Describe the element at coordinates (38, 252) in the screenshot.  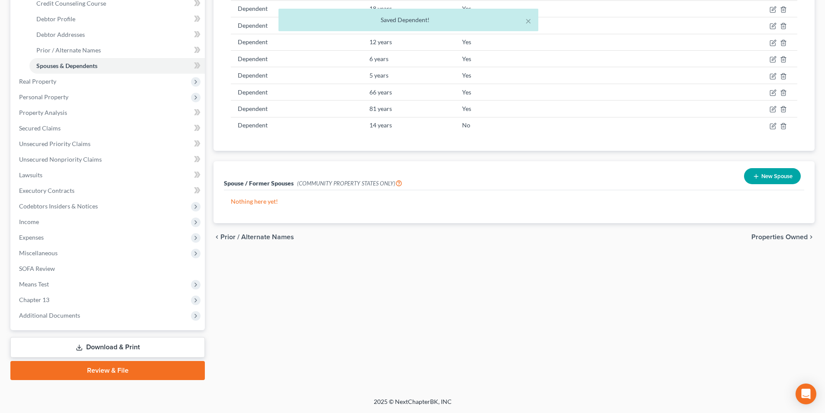
I see `span: Miscellaneous` at that location.